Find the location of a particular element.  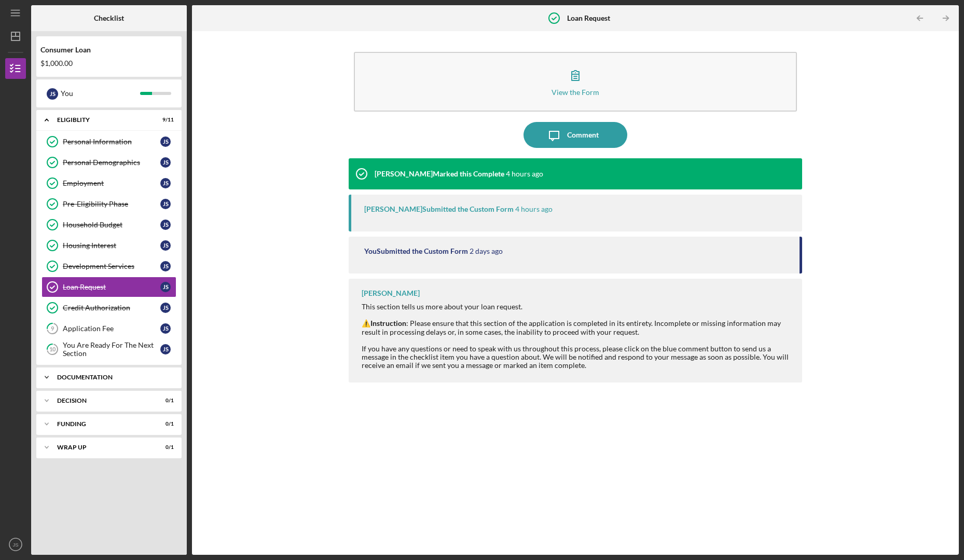

div: Credit Authorization is located at coordinates (111, 307).